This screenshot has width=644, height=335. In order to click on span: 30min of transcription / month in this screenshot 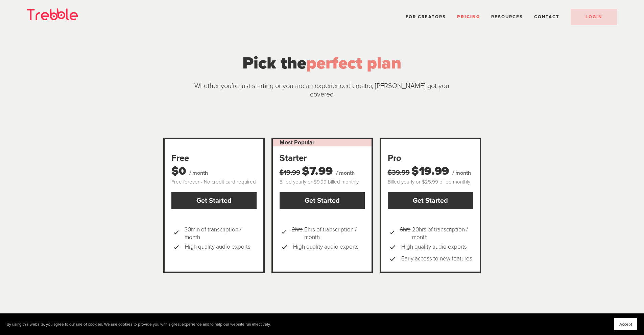, I will do `click(220, 234)`.